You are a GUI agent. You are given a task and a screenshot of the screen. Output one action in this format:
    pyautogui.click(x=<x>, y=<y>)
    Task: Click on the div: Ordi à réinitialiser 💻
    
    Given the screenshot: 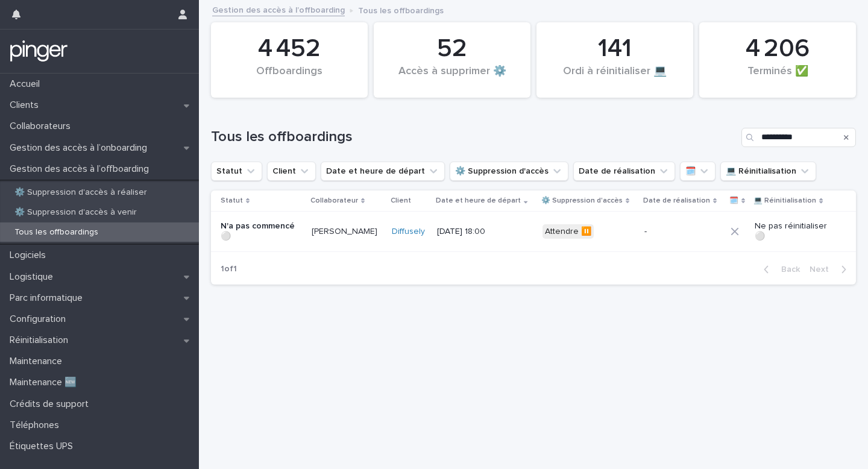 What is the action you would take?
    pyautogui.click(x=615, y=78)
    